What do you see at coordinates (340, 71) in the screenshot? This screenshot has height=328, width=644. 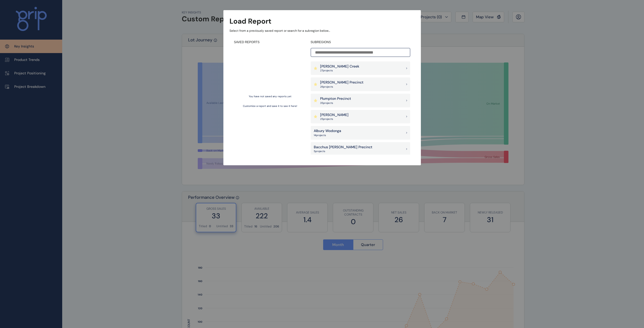 I see `p: 27 project s` at bounding box center [340, 71].